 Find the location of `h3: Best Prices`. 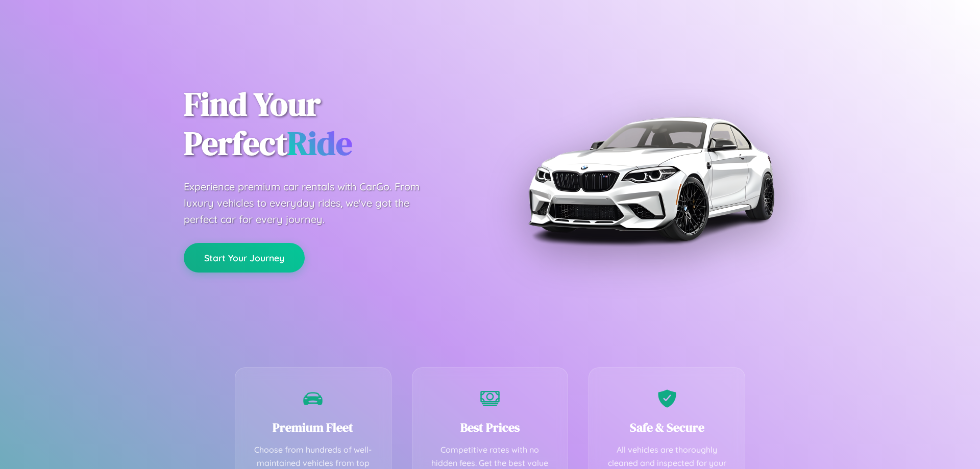

h3: Best Prices is located at coordinates (490, 427).